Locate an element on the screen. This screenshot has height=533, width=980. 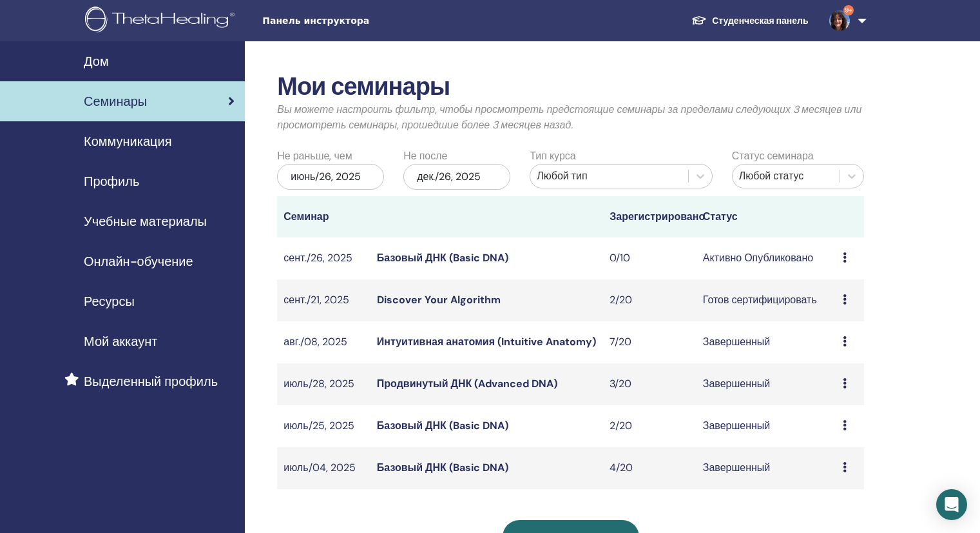
span: Панель инструктора is located at coordinates (359, 20).